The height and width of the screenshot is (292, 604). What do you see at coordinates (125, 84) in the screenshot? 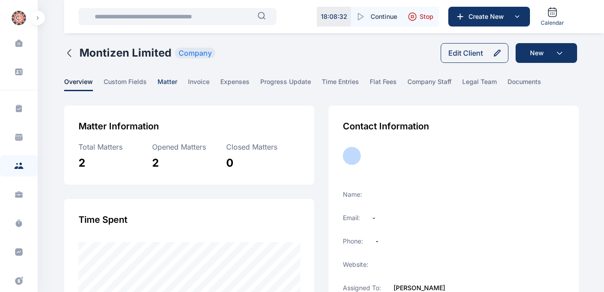
I see `span: custom fields` at bounding box center [125, 84].